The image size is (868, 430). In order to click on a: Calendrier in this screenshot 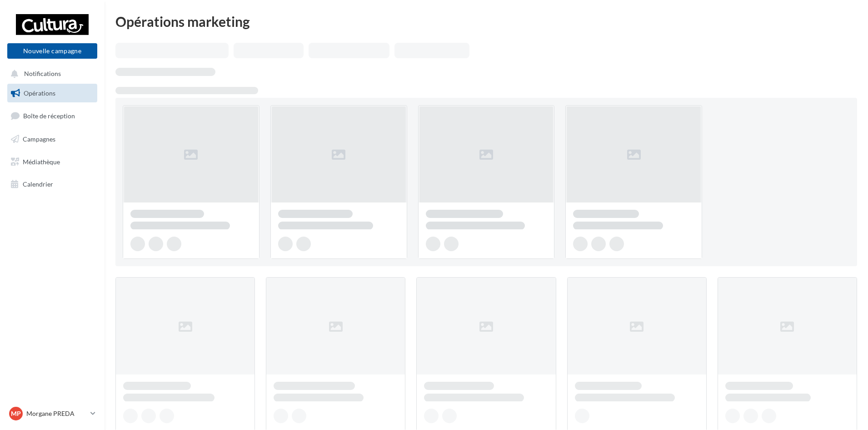, I will do `click(53, 184)`.